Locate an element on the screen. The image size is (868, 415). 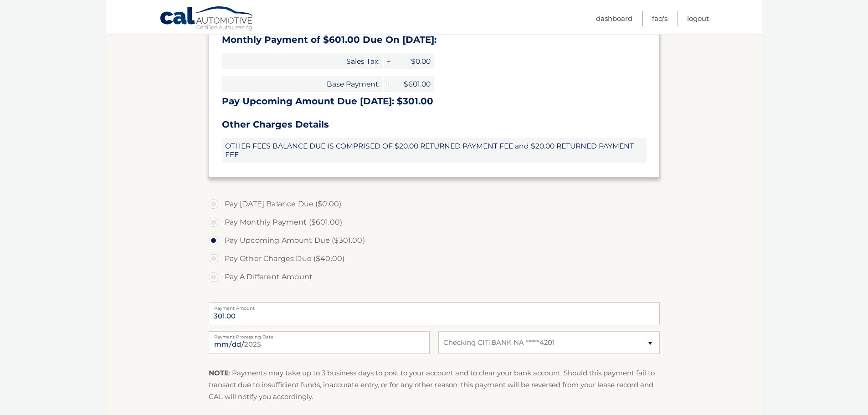
input: Payment Amount is located at coordinates (434, 314).